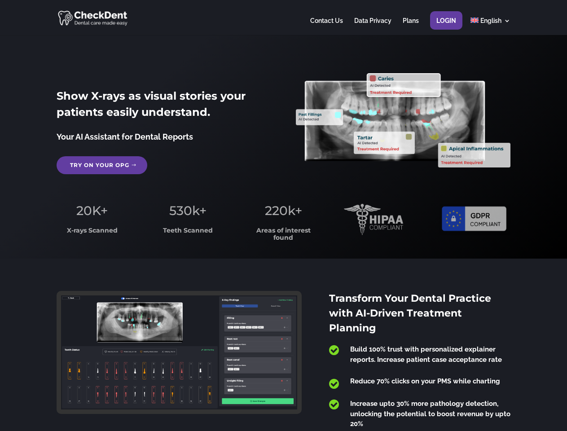 This screenshot has height=431, width=567. What do you see at coordinates (446, 26) in the screenshot?
I see `a: Login` at bounding box center [446, 26].